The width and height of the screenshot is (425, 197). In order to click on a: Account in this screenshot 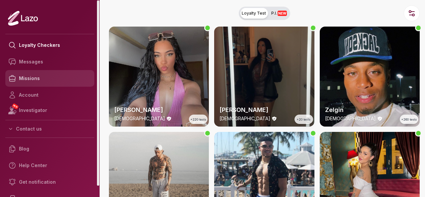, I will do `click(50, 95)`.